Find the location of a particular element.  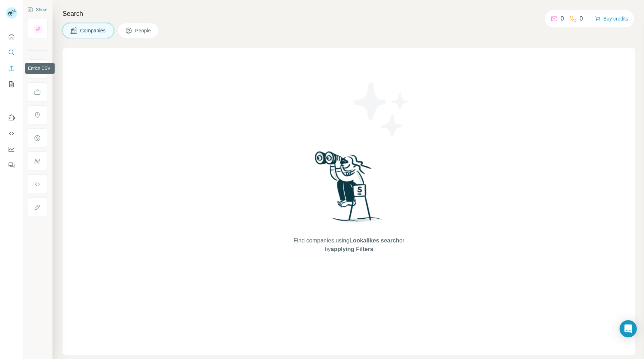

button: Feedback is located at coordinates (12, 165).